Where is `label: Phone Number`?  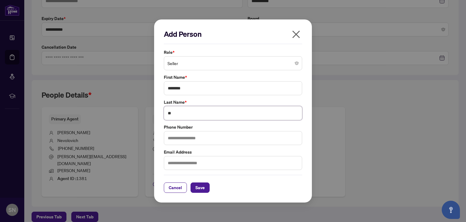 label: Phone Number is located at coordinates (233, 127).